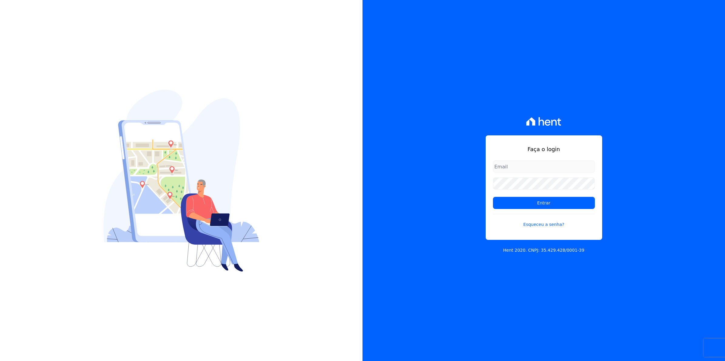 Image resolution: width=725 pixels, height=361 pixels. Describe the element at coordinates (544, 203) in the screenshot. I see `input: Entrar` at that location.